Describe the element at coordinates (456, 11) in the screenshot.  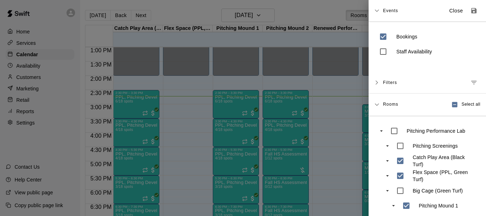
I see `button: Close sidebar` at that location.